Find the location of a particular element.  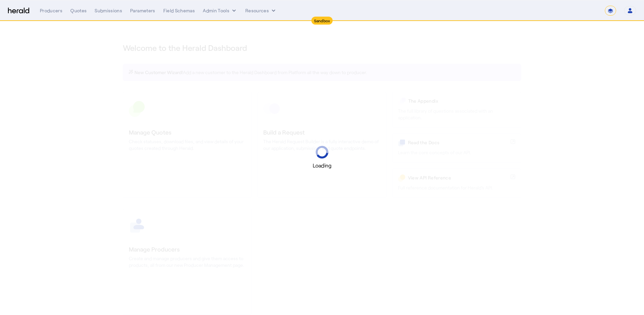

button: Resources dropdown menu is located at coordinates (261, 11).